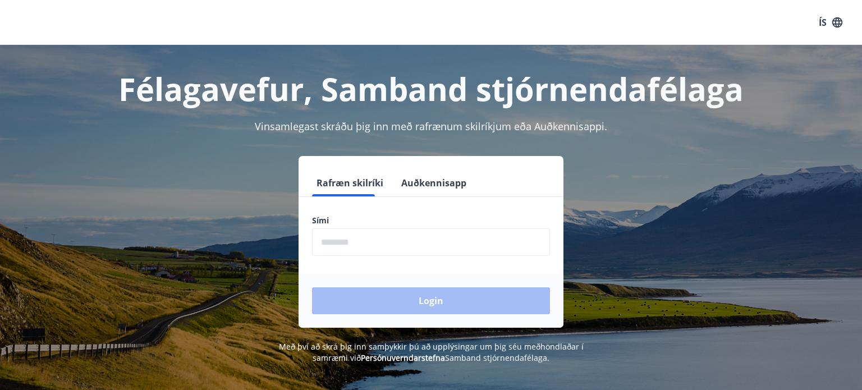 The image size is (862, 390). I want to click on a: Persónuverndarstefna, so click(403, 358).